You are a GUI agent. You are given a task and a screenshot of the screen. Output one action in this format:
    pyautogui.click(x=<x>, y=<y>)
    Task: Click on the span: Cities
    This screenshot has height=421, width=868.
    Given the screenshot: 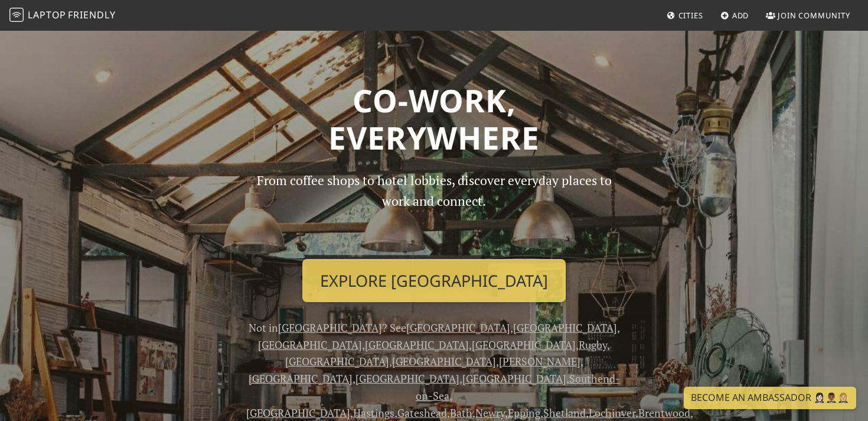 What is the action you would take?
    pyautogui.click(x=691, y=16)
    